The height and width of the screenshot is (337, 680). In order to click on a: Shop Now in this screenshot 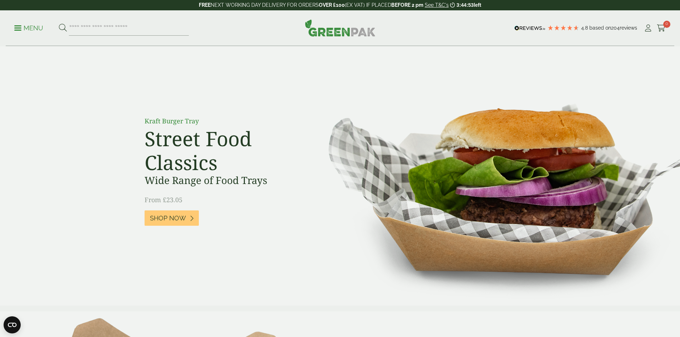, I will do `click(172, 218)`.